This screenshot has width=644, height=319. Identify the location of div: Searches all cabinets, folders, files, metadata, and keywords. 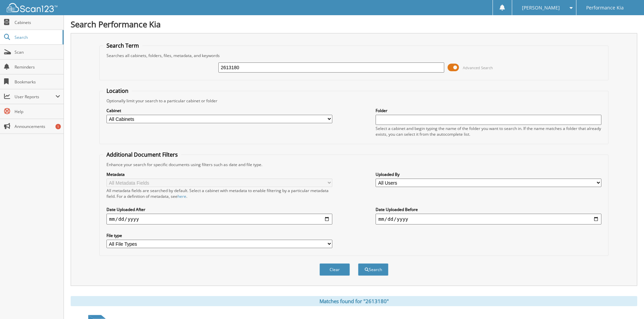
(354, 55).